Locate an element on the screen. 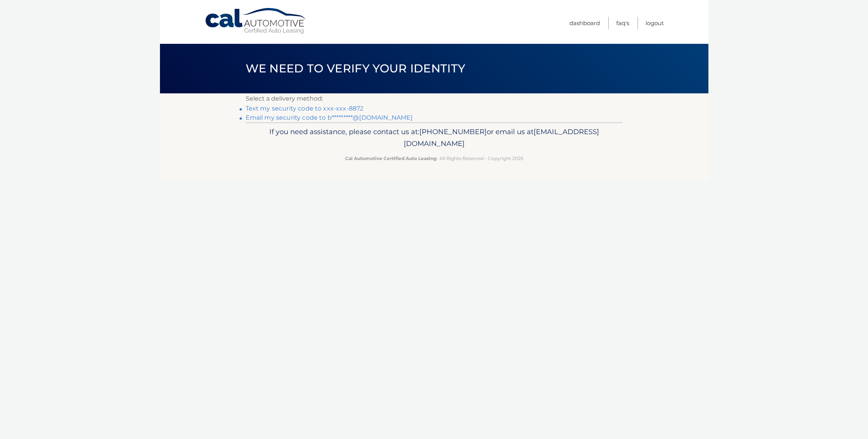 This screenshot has height=439, width=868. p: If you need assistance, please contact us at: or email us at is located at coordinates (434, 138).